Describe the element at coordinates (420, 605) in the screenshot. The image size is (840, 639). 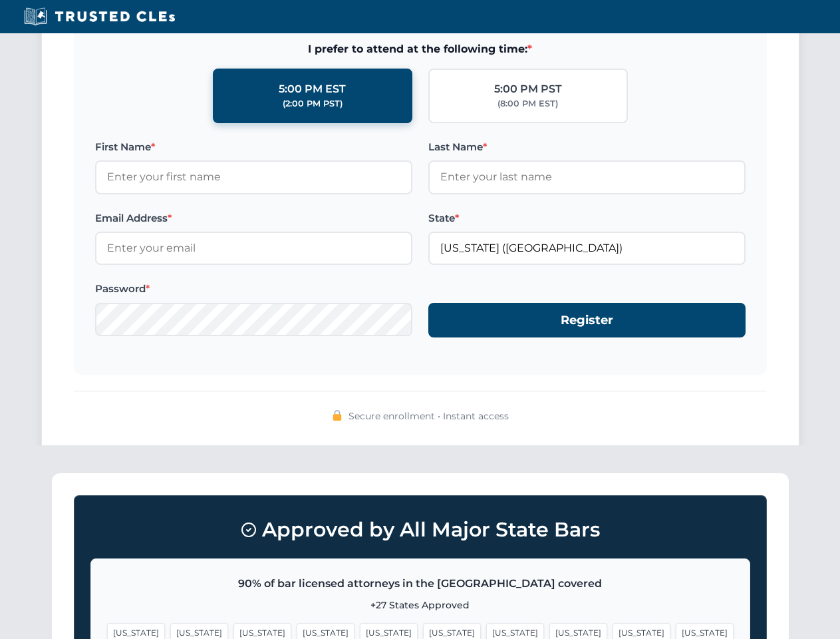
I see `p: +27 States Approved` at that location.